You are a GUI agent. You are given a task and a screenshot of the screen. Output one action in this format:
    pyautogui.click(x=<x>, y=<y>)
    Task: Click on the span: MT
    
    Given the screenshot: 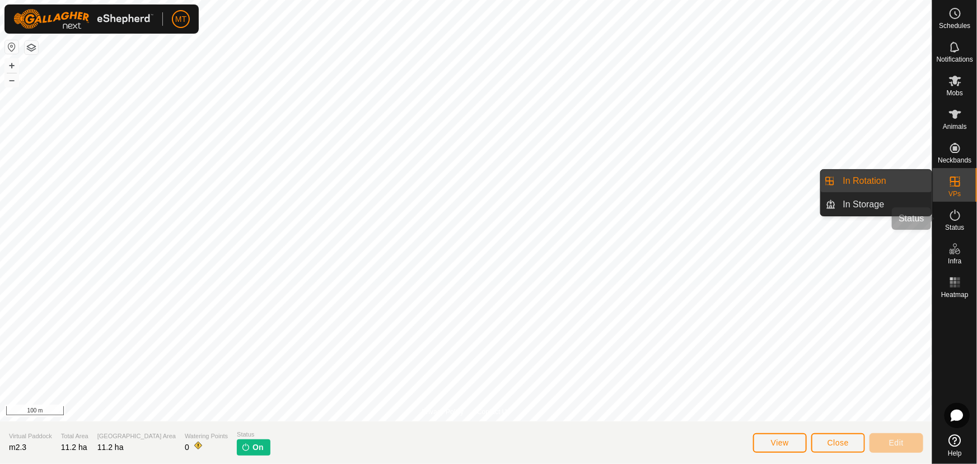 What is the action you would take?
    pyautogui.click(x=181, y=19)
    